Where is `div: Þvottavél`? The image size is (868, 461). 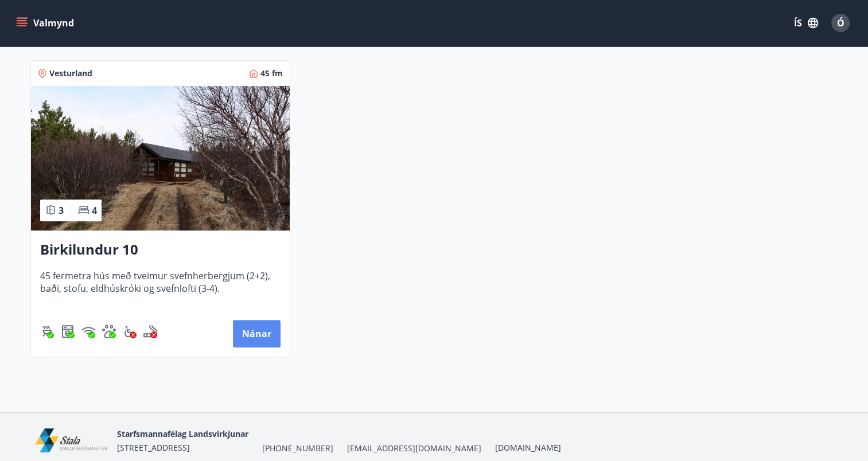
div: Þvottavél is located at coordinates (67, 332).